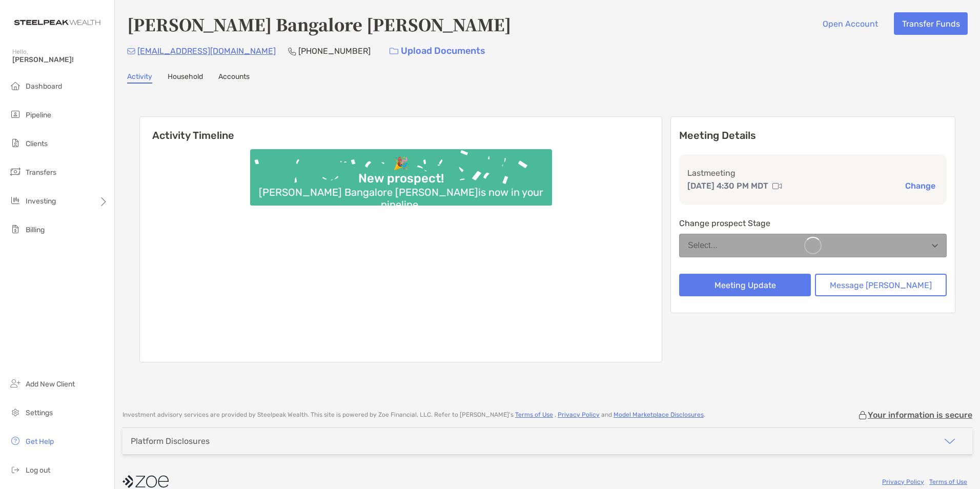 Image resolution: width=980 pixels, height=489 pixels. What do you see at coordinates (37, 143) in the screenshot?
I see `span: Clients` at bounding box center [37, 143].